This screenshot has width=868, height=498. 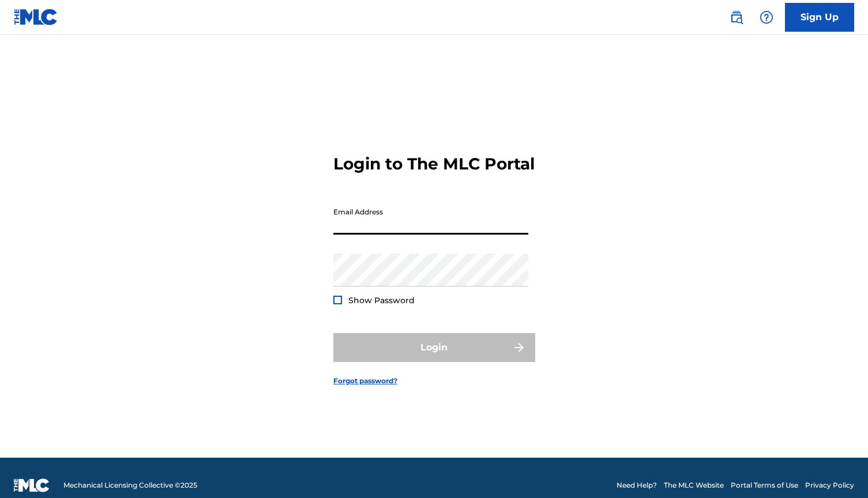 I want to click on h3: Login to The MLC Portal, so click(x=434, y=164).